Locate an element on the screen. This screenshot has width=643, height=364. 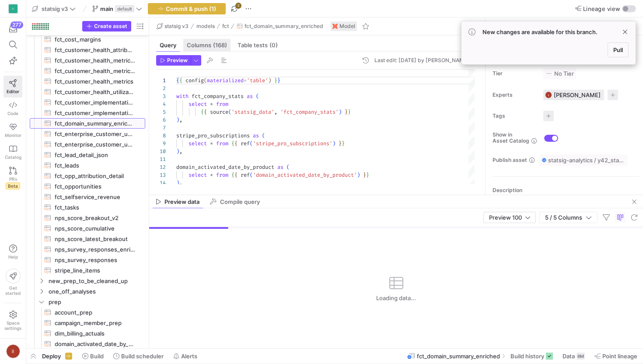
span: fct_customer_health_metrics​​​​​​​​​​ is located at coordinates (95, 81).